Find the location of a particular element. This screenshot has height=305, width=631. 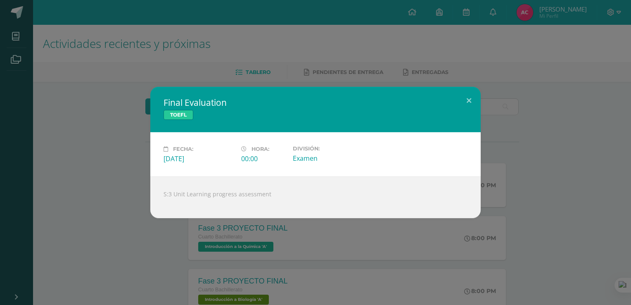

span: Fecha: is located at coordinates (183, 149).